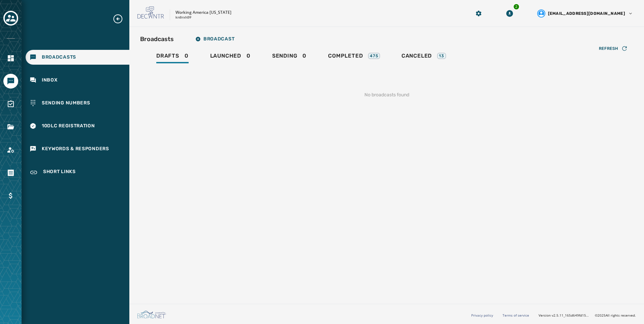 This screenshot has width=644, height=324. What do you see at coordinates (345, 56) in the screenshot?
I see `span: Completed` at bounding box center [345, 56].